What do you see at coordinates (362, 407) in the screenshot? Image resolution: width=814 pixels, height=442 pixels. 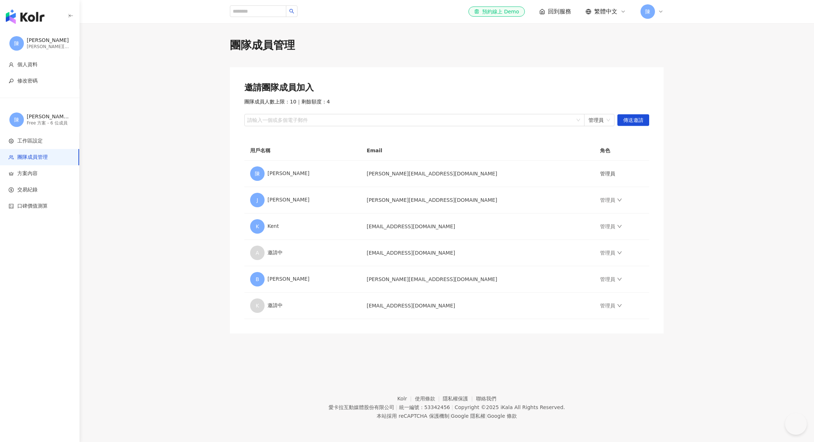 I see `div: 愛卡拉互動媒體股份有限公司` at bounding box center [362, 407].